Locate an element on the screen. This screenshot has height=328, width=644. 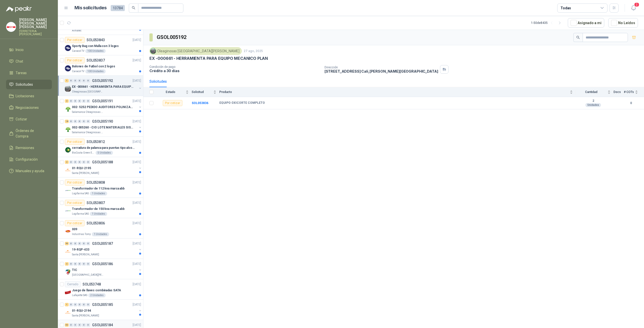
p: SOL053748 is located at coordinates (92, 284).